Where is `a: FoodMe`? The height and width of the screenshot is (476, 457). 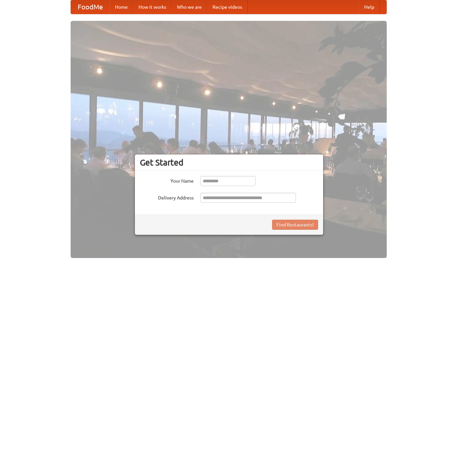
a: FoodMe is located at coordinates (90, 7).